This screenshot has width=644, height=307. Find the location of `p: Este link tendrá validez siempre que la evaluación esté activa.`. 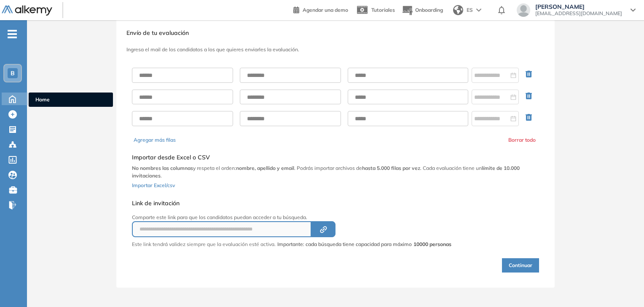

p: Este link tendrá validez siempre que la evaluación esté activa. is located at coordinates (203, 244).